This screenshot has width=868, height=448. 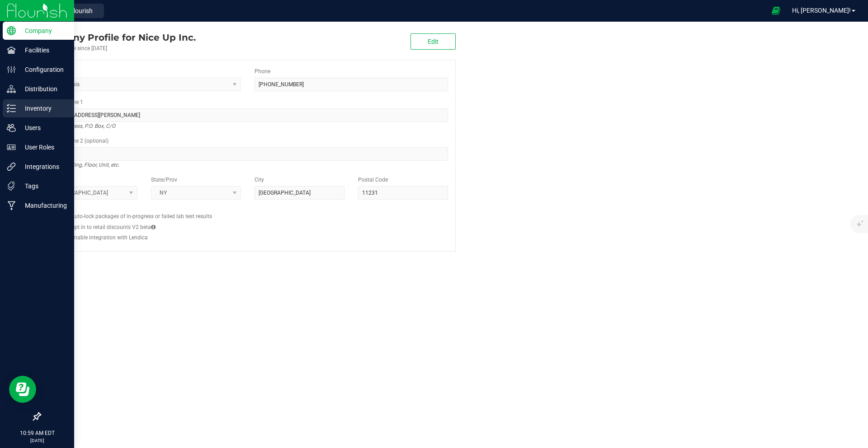 I want to click on label: State/Prov, so click(x=164, y=180).